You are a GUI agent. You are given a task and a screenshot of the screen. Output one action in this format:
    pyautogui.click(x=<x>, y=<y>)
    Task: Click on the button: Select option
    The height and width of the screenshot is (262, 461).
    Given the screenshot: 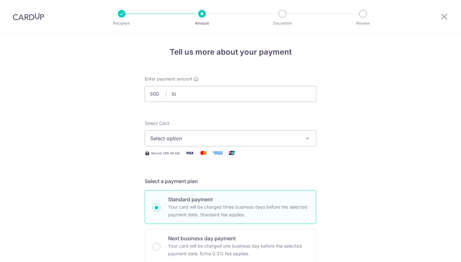 What is the action you would take?
    pyautogui.click(x=230, y=139)
    